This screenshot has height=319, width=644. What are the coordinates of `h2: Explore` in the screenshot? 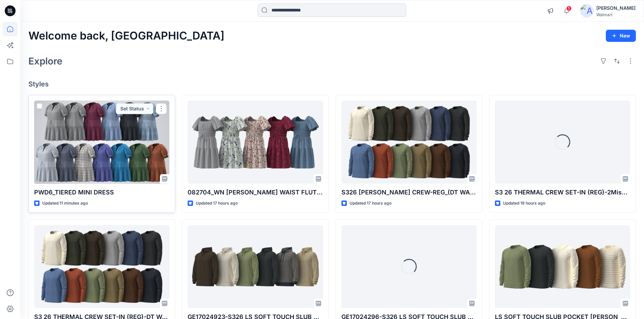 It's located at (45, 61).